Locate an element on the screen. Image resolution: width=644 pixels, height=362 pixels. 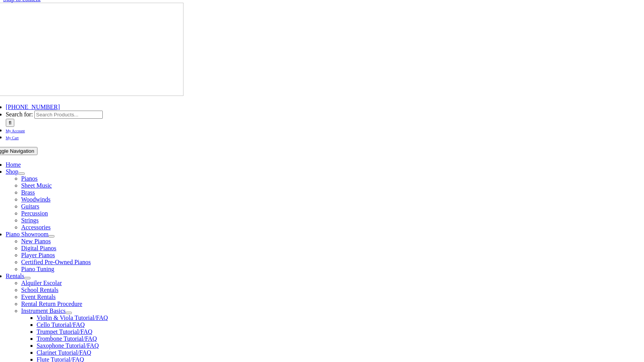
span: New Pianos is located at coordinates (36, 241).